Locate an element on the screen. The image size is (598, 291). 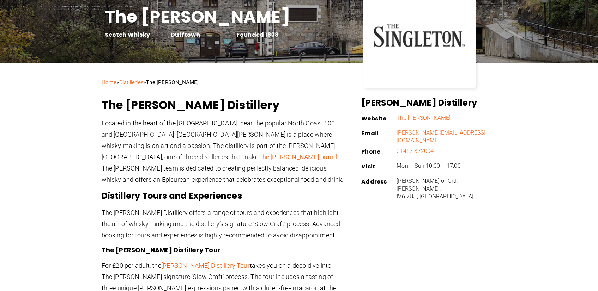
h3: Distillery Tours and Experiences is located at coordinates (223, 196).